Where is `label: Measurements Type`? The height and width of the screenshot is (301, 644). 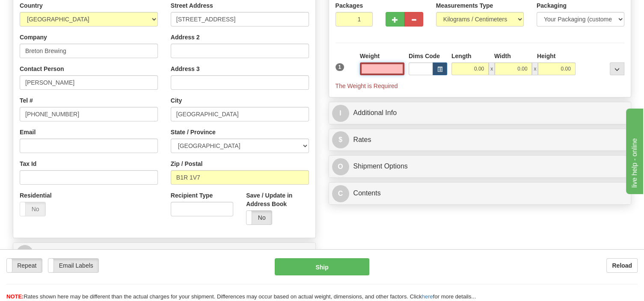
label: Measurements Type is located at coordinates (465, 6).